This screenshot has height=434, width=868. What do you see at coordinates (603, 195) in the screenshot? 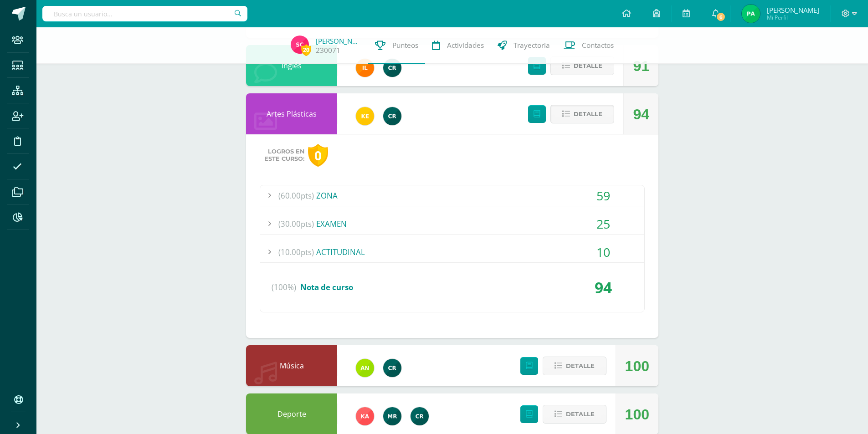
I see `div: 59` at bounding box center [603, 195].